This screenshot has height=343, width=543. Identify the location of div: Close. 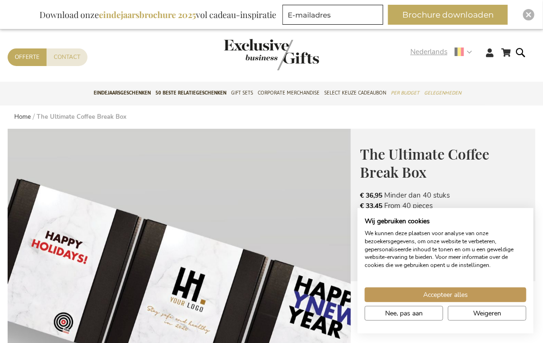
(529, 15).